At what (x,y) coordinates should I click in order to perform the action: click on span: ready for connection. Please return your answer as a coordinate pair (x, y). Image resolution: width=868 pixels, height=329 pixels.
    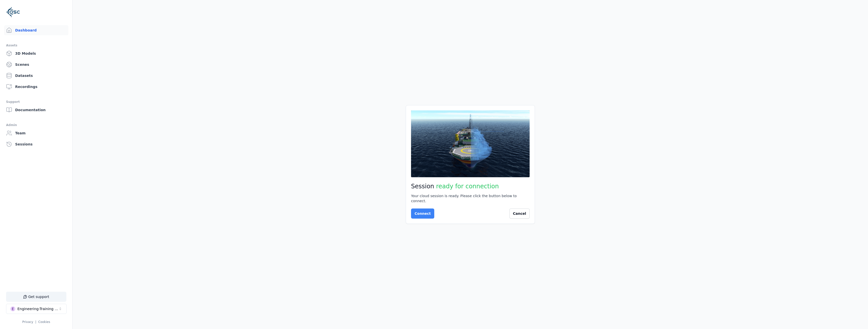
    Looking at the image, I should click on (467, 186).